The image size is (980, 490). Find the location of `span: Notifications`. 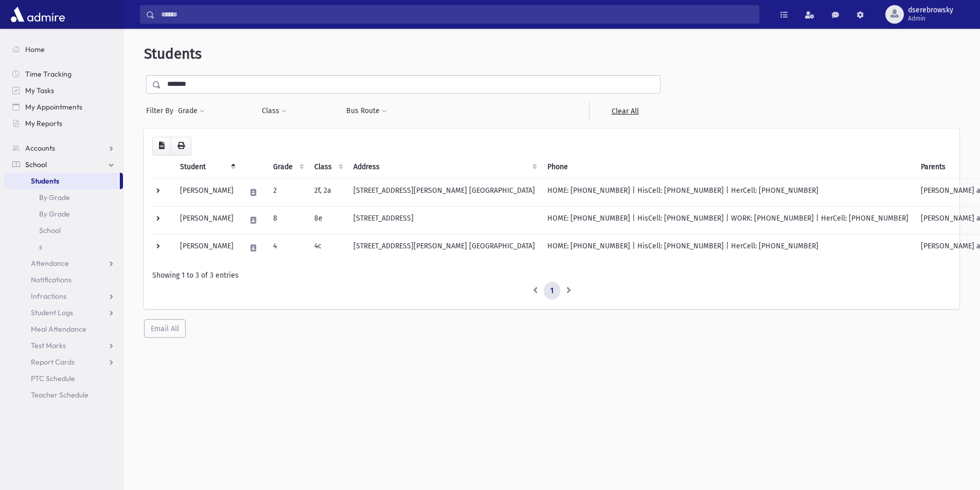

span: Notifications is located at coordinates (51, 280).